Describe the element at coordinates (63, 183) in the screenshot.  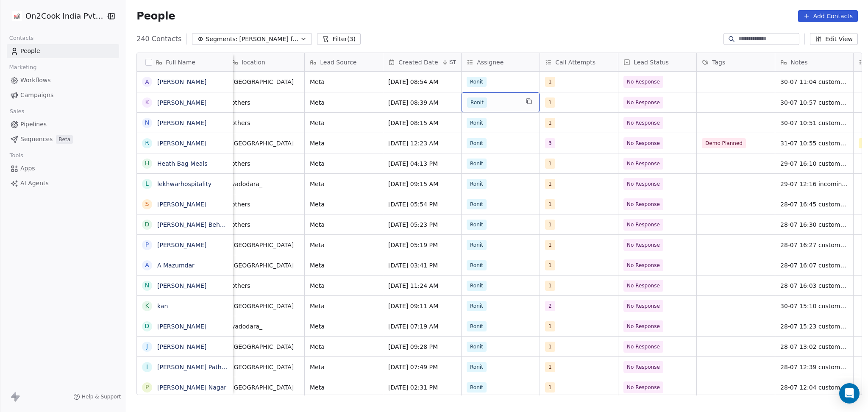
I see `a: AI Agents` at that location.